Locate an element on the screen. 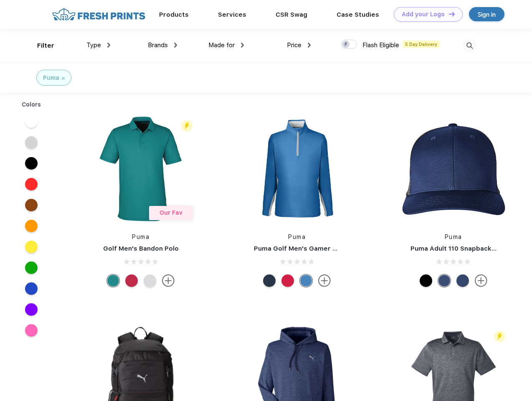  div: Colors is located at coordinates (32, 105).